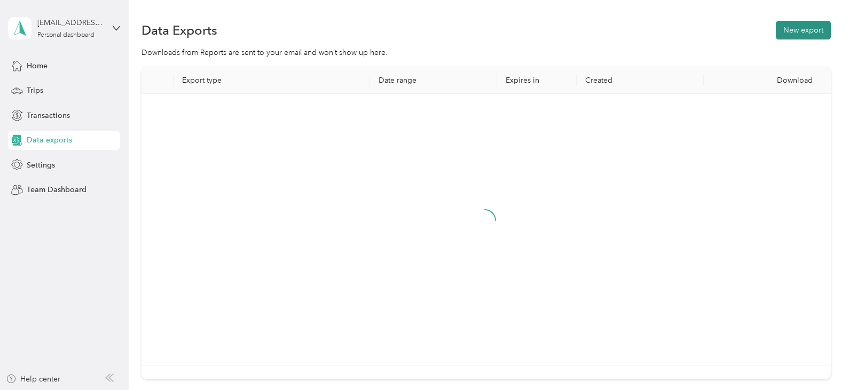  I want to click on div: Downloads from Reports are sent to your email and won’t show up here., so click(486, 52).